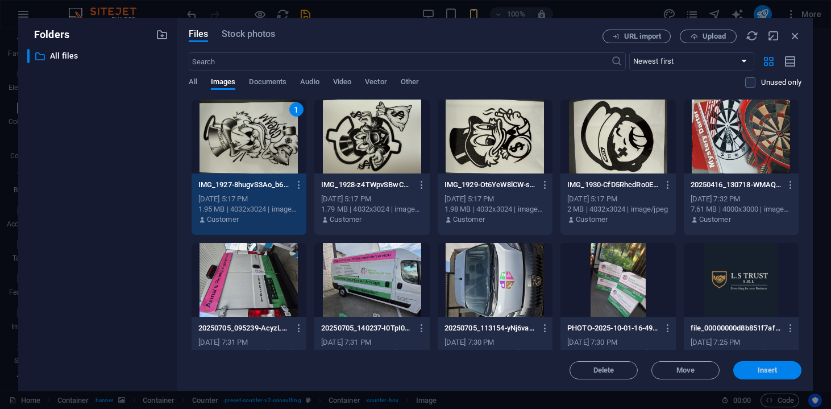 The height and width of the screenshot is (409, 831). What do you see at coordinates (372, 209) in the screenshot?
I see `div: 1.79 MB | 4032x3024 | image/jpeg` at bounding box center [372, 209].